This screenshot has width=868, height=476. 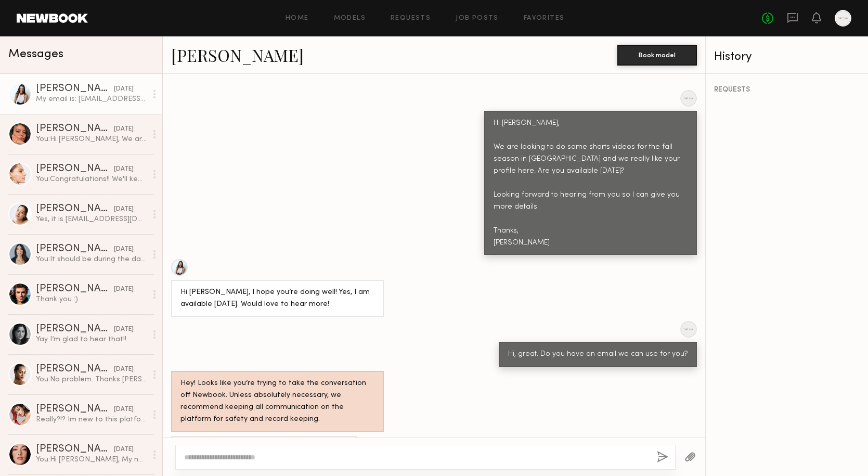 I want to click on div: Thank you :), so click(x=91, y=299).